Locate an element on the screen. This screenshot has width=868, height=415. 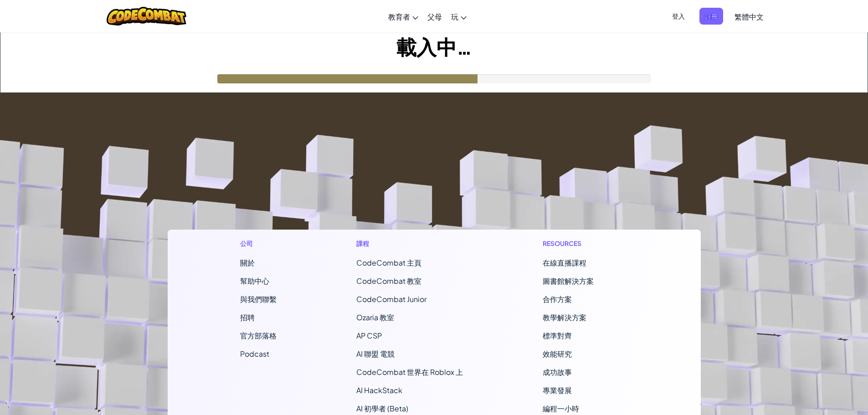
a: 效能研究 is located at coordinates (557, 353).